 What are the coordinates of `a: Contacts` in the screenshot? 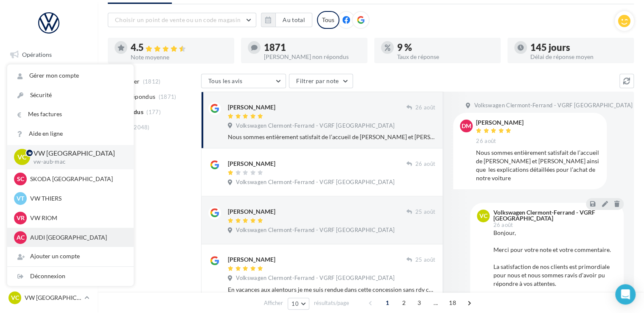 It's located at (49, 140).